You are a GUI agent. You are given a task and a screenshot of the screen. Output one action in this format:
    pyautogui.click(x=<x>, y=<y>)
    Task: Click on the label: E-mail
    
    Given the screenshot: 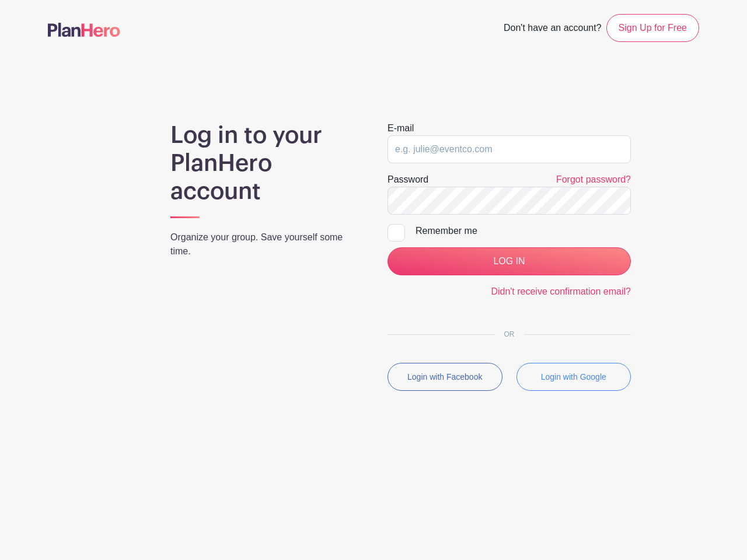 What is the action you would take?
    pyautogui.click(x=400, y=128)
    